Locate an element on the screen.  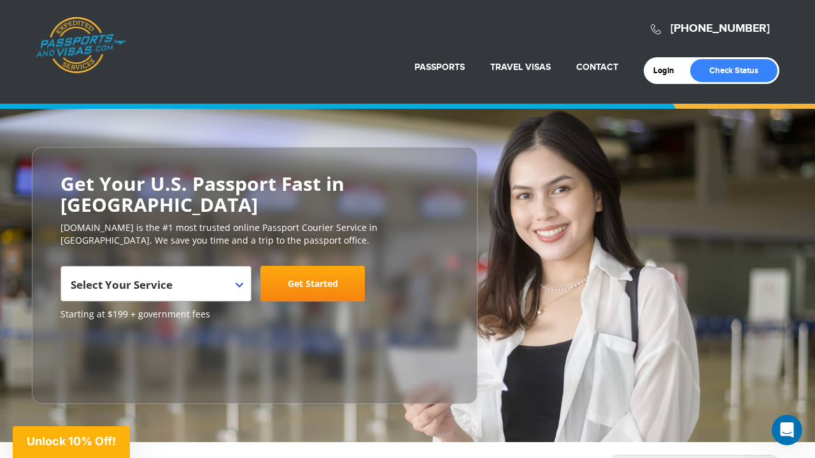
span: Unlock 10% Off! is located at coordinates (71, 441).